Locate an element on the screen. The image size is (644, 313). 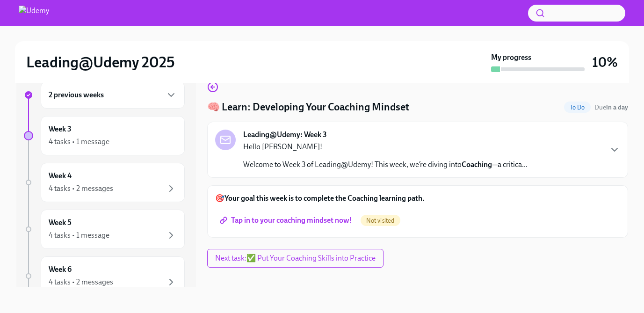
h3: 10% is located at coordinates (605, 62).